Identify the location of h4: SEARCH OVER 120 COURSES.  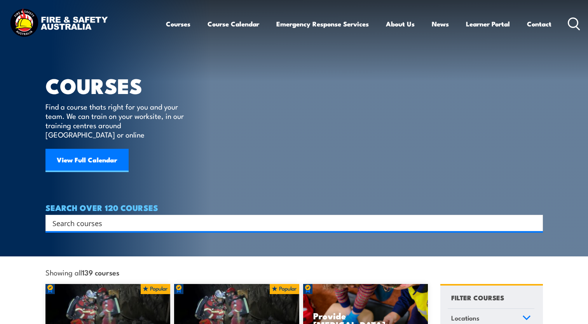
(294, 208).